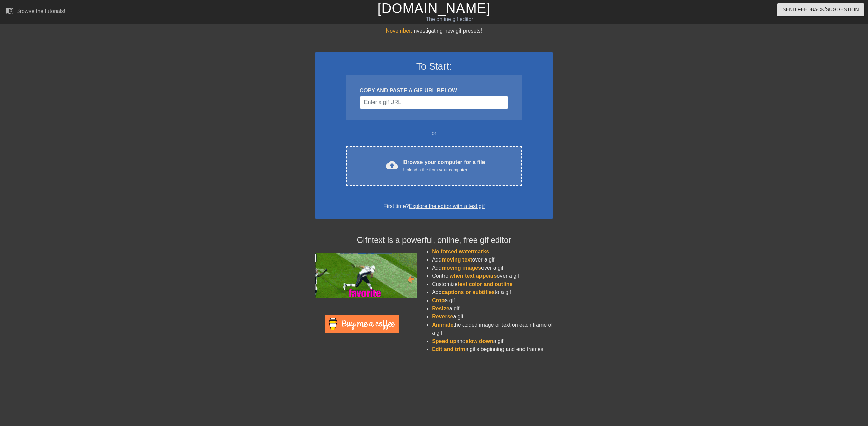  Describe the element at coordinates (444, 341) in the screenshot. I see `span: Speed up` at that location.